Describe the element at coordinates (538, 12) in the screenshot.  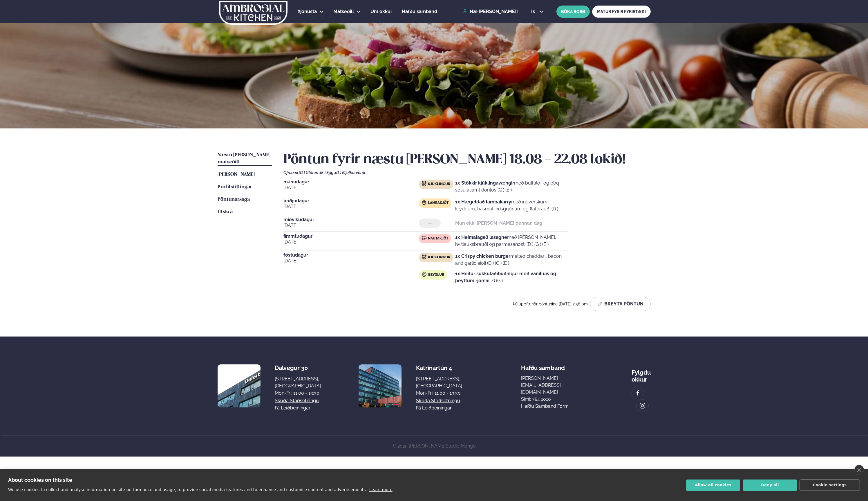
I see `button: is` at that location.